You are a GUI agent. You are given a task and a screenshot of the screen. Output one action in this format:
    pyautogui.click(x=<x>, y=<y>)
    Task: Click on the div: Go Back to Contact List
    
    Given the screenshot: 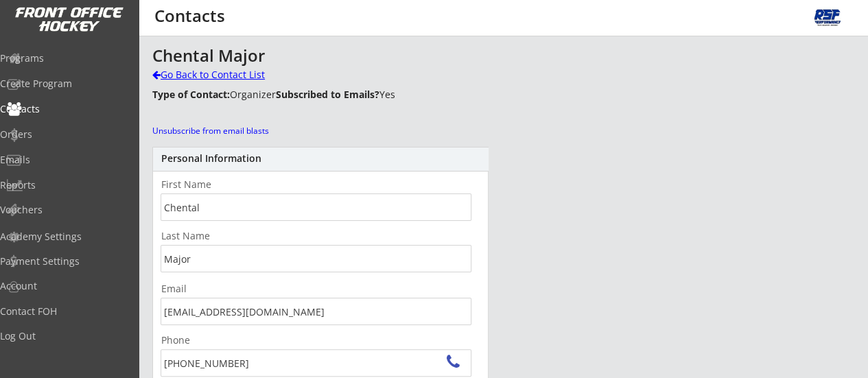 What is the action you would take?
    pyautogui.click(x=240, y=75)
    